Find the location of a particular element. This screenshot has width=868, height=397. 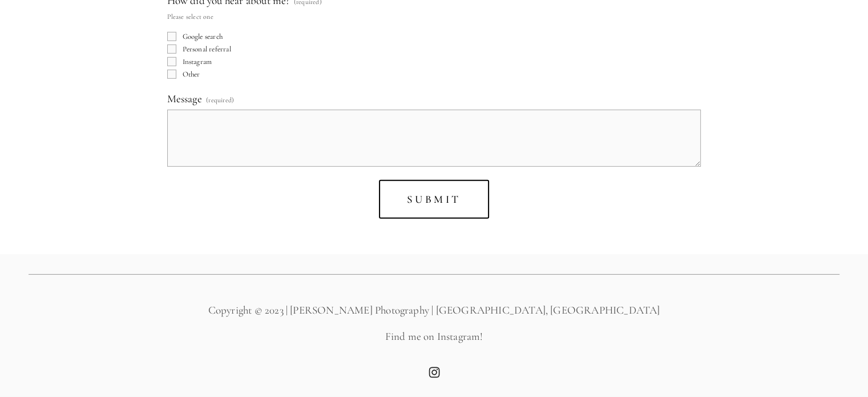

span: Google search is located at coordinates (203, 36).